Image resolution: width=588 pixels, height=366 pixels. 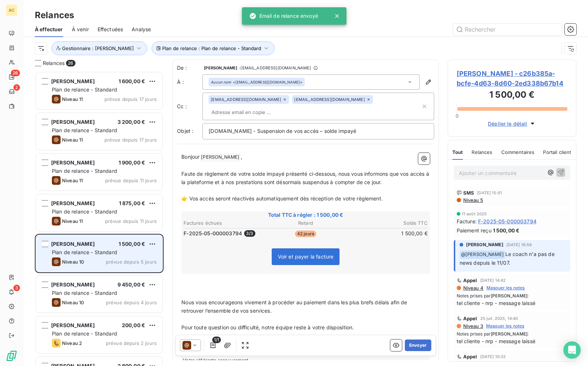 What do you see at coordinates (475, 214) in the screenshot?
I see `span: 11 août 2025` at bounding box center [475, 214].